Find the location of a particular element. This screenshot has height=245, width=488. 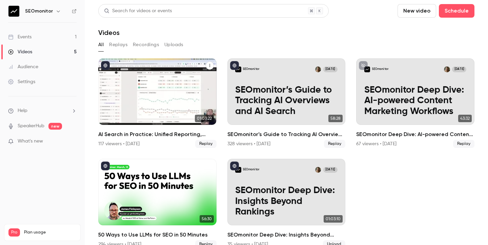

h2: AI Search in Practice: Unified Reporting, Analysis & Insights is located at coordinates (157, 134).